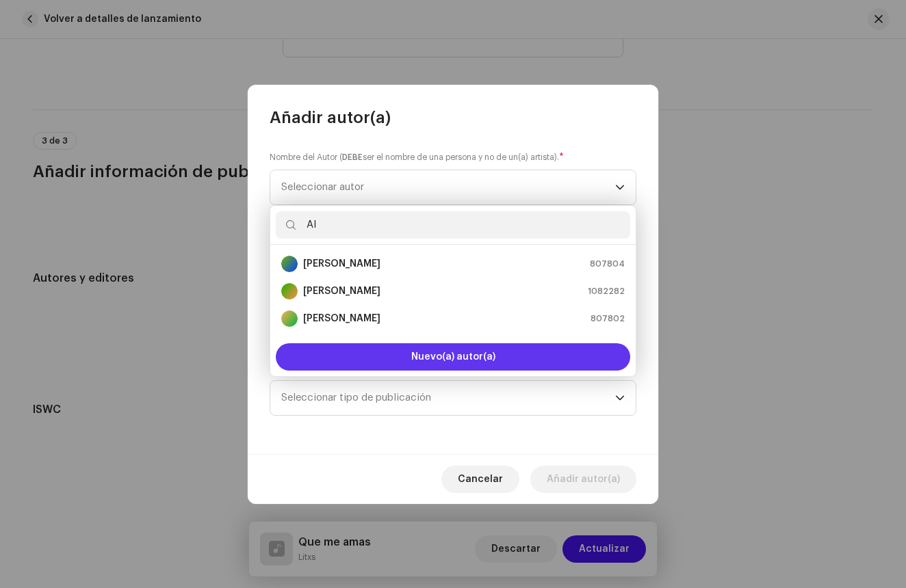 This screenshot has height=588, width=906. Describe the element at coordinates (414, 158) in the screenshot. I see `small: Nombre del Autor ( ser el nombre de una persona y no de un(a) artista).` at that location.